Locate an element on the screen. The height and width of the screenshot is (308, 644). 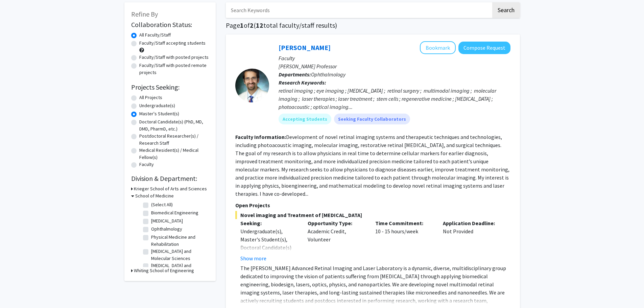
p: Time Commitment: is located at coordinates (404, 223).